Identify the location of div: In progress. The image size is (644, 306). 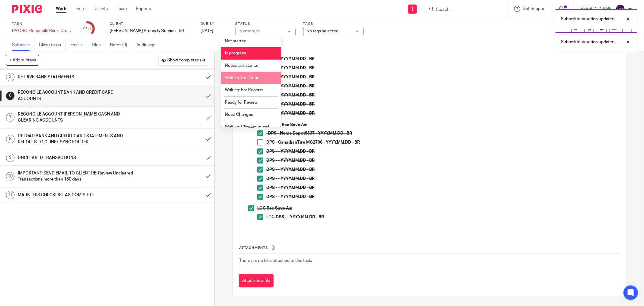
(249, 31).